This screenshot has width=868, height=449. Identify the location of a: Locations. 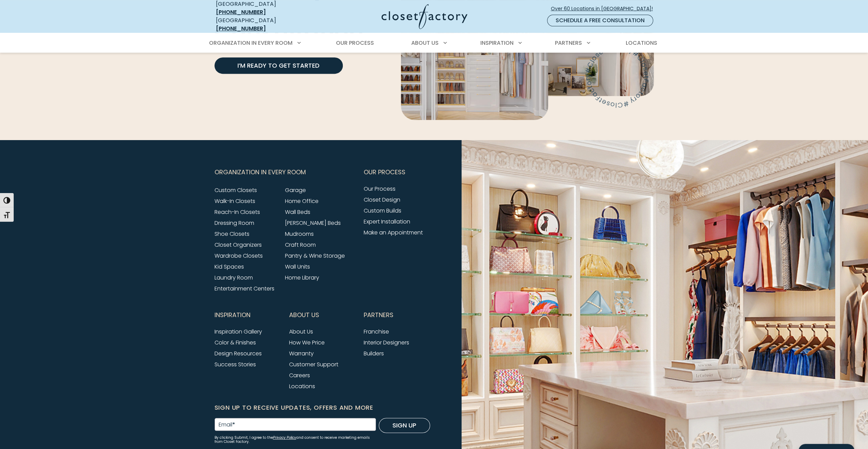
(302, 386).